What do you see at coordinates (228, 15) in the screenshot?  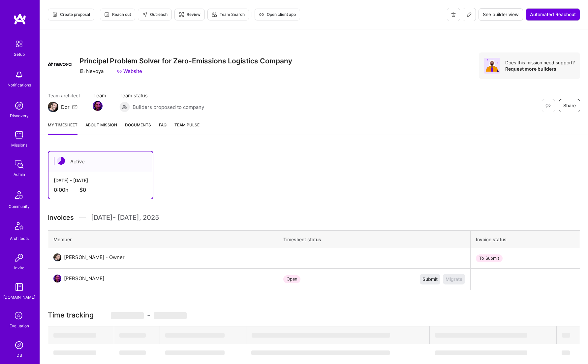 I see `button: Team Search` at bounding box center [228, 15].